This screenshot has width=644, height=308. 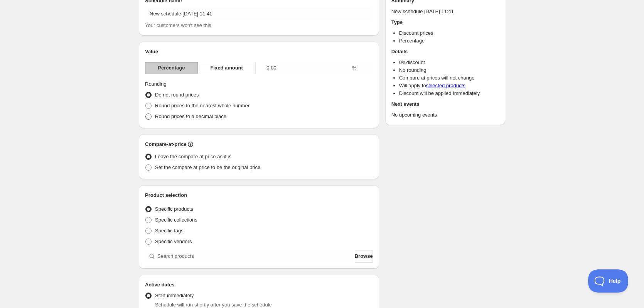 I want to click on li: Discount prices, so click(x=449, y=33).